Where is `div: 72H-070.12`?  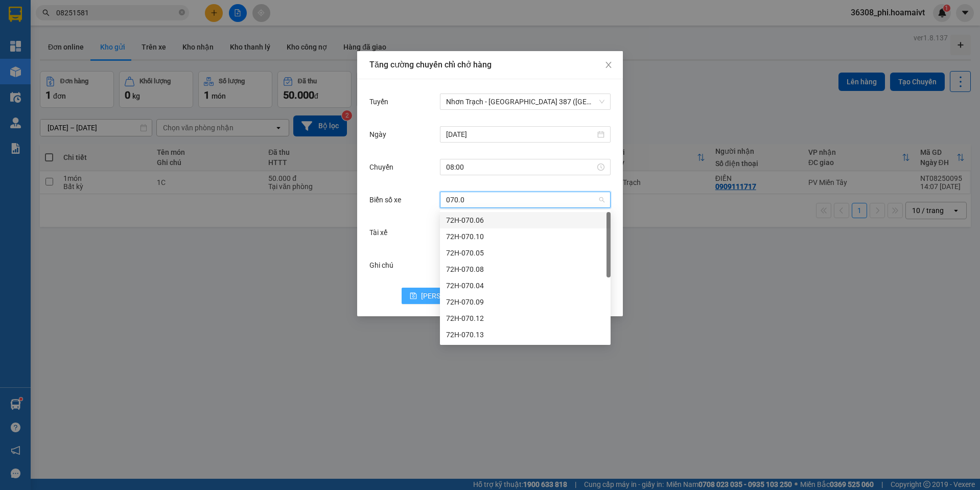
div: 72H-070.12 is located at coordinates (525, 318).